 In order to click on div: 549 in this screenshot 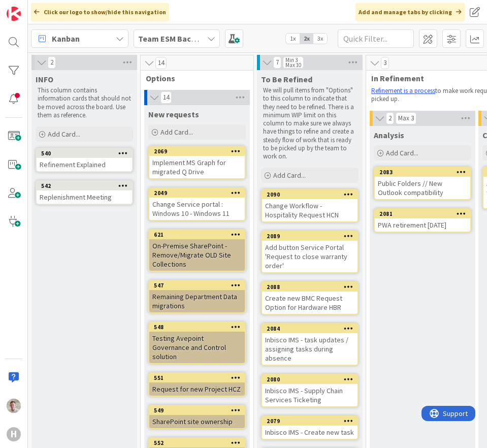, I will do `click(197, 410)`.